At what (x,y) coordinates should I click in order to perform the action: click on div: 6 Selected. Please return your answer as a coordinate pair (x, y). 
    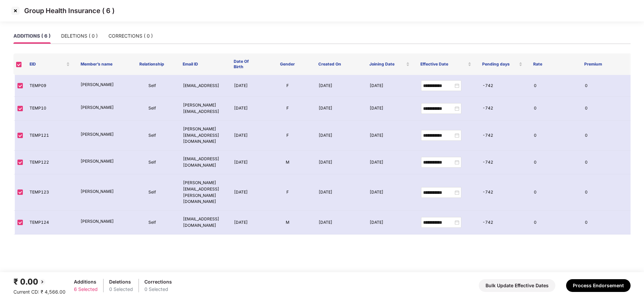
    Looking at the image, I should click on (86, 289).